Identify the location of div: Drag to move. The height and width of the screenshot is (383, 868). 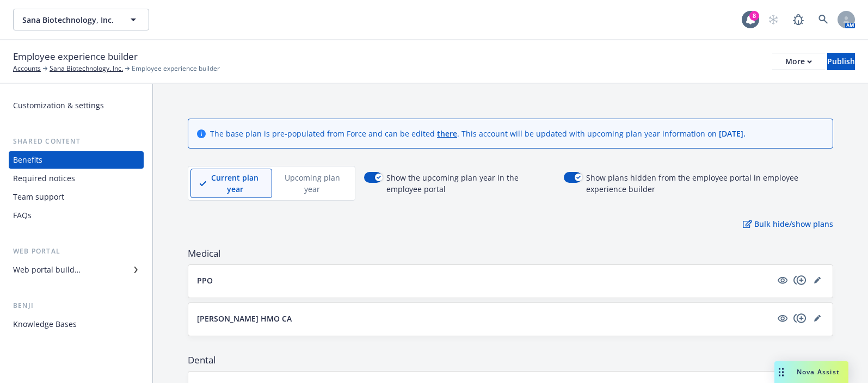
(781, 372).